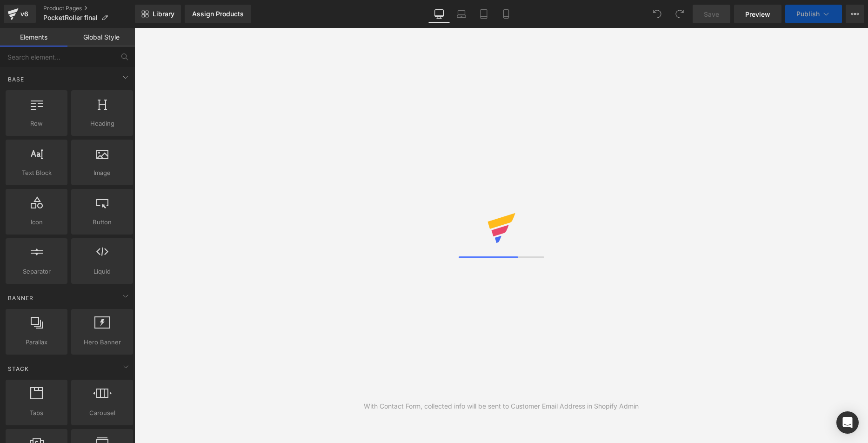  What do you see at coordinates (102, 272) in the screenshot?
I see `span: Liquid` at bounding box center [102, 272].